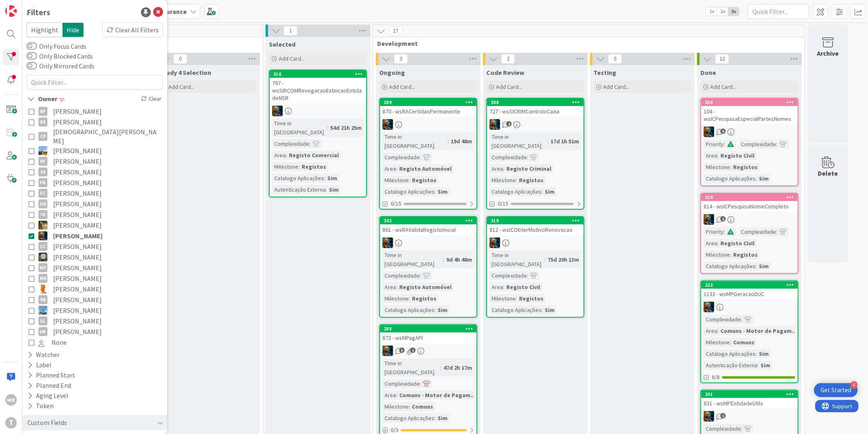  I want to click on div: CP, so click(43, 136).